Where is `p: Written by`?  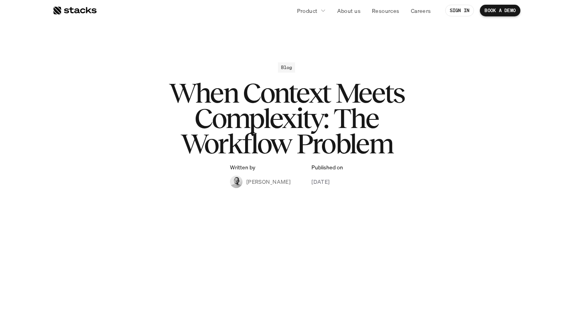
p: Written by is located at coordinates (243, 167).